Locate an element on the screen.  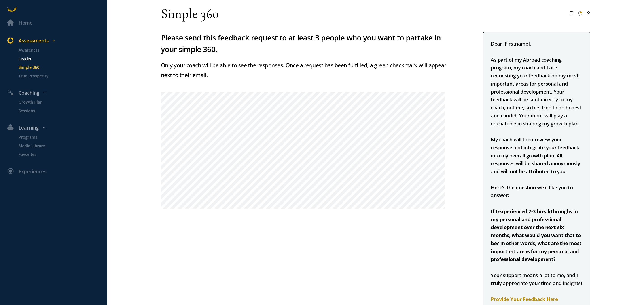
a: Growth Plan is located at coordinates (59, 102).